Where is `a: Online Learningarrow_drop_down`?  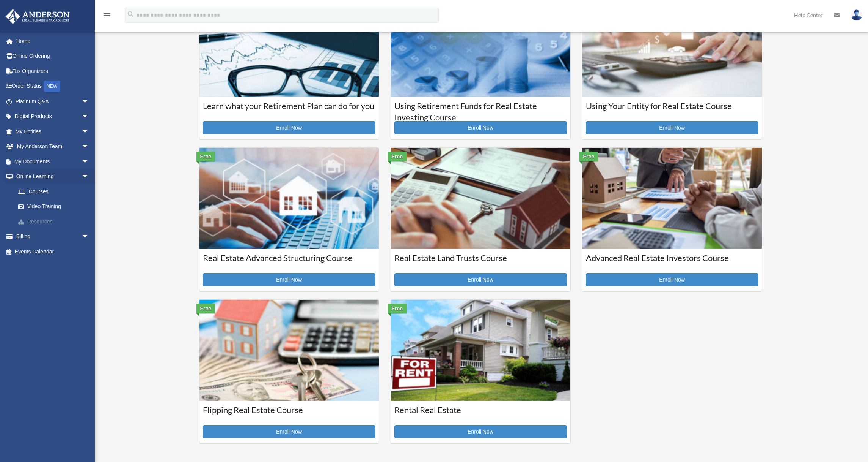
a: Online Learningarrow_drop_down is located at coordinates (53, 176).